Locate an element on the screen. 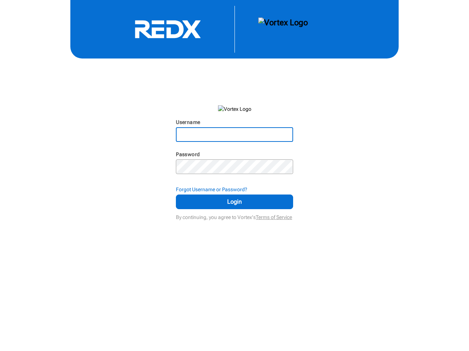 The image size is (469, 351). button: Login is located at coordinates (234, 202).